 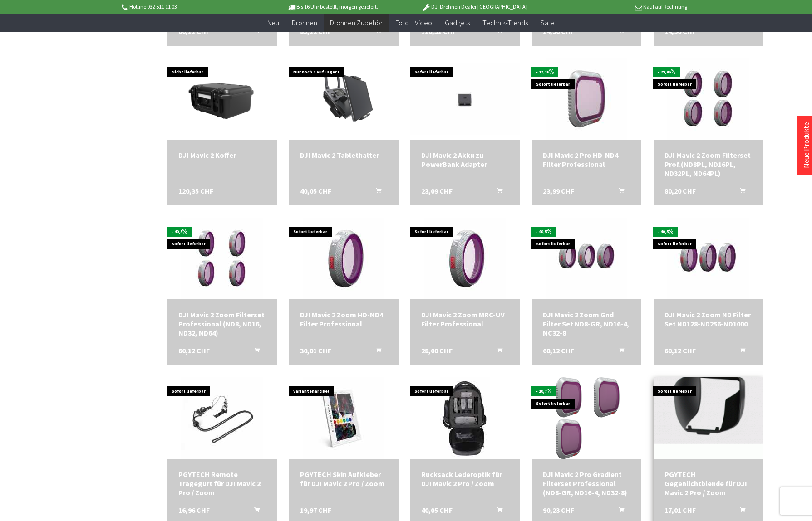 What do you see at coordinates (505, 22) in the screenshot?
I see `a: Technik-Trends` at bounding box center [505, 22].